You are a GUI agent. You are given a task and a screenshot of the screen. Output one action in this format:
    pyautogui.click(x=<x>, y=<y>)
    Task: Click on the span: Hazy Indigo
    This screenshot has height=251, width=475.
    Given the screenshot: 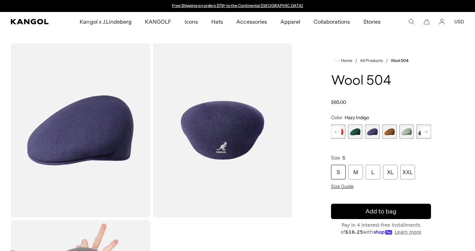 What is the action you would take?
    pyautogui.click(x=357, y=118)
    